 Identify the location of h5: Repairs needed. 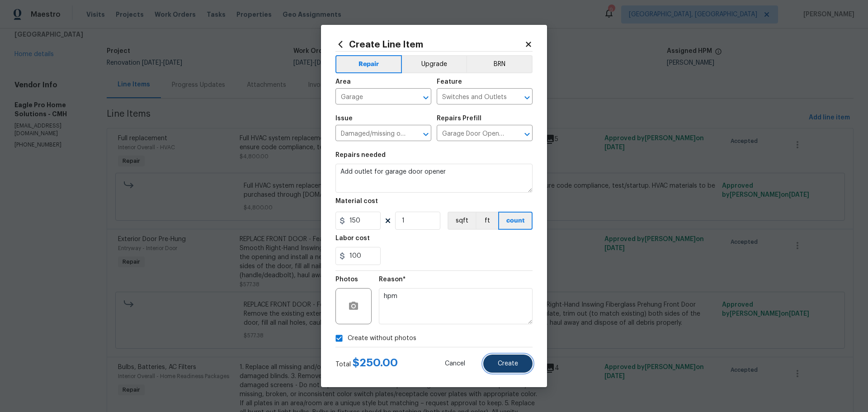
(361, 155).